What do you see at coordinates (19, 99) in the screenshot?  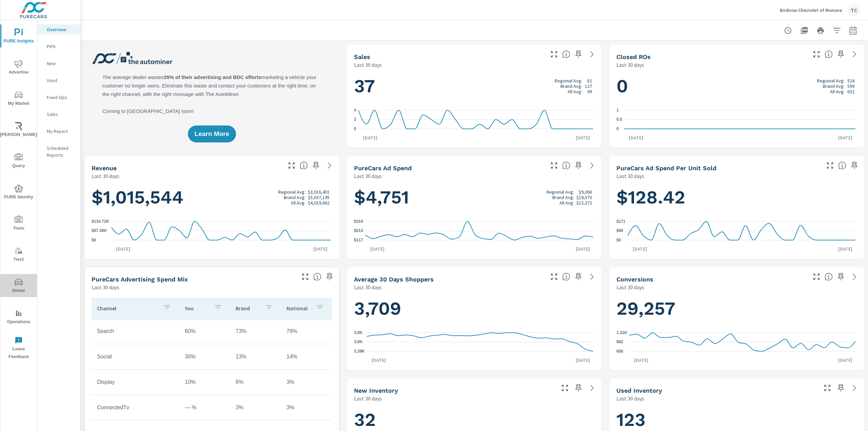 I see `span: My Market` at bounding box center [19, 99].